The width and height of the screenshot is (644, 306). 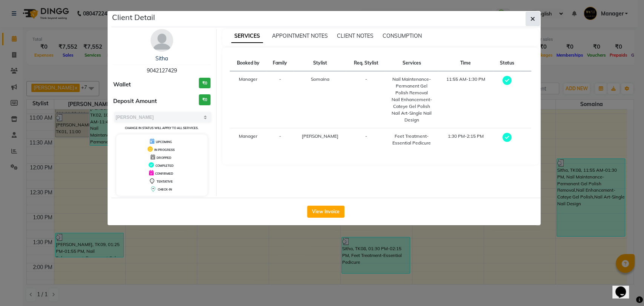 What do you see at coordinates (164, 142) in the screenshot?
I see `span: UPCOMING` at bounding box center [164, 142].